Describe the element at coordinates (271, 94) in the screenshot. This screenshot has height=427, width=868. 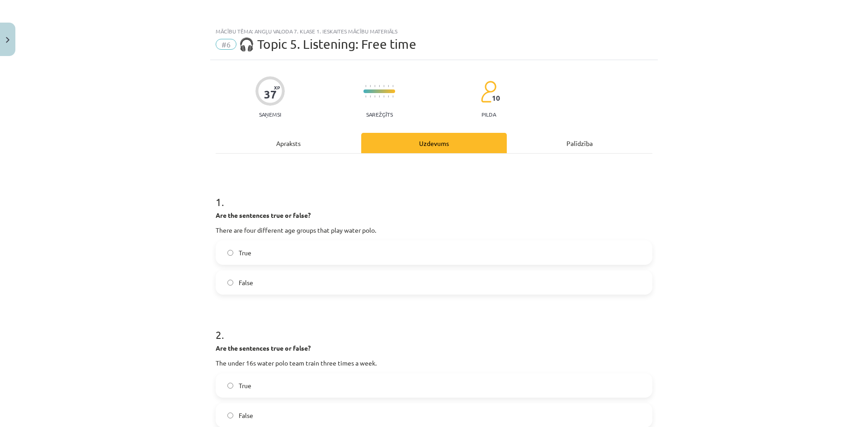
I see `div: 37` at that location.